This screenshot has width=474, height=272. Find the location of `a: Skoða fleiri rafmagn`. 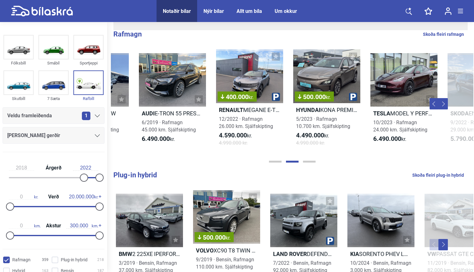

a: Skoða fleiri rafmagn is located at coordinates (443, 34).